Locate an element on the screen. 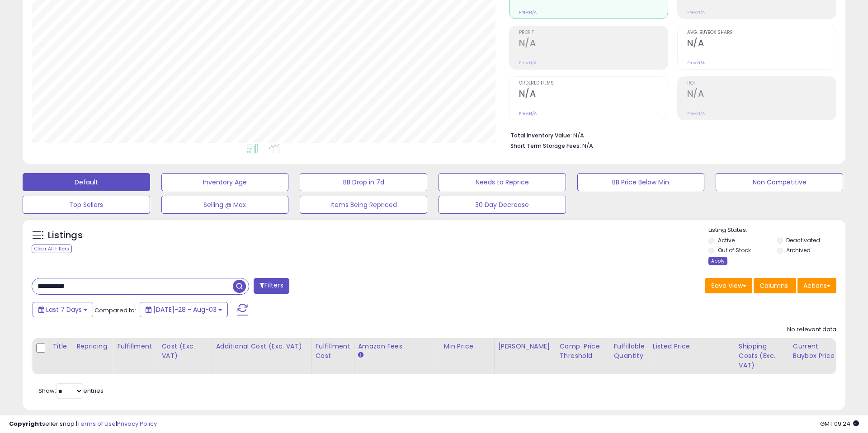  button: Default is located at coordinates (87, 182).